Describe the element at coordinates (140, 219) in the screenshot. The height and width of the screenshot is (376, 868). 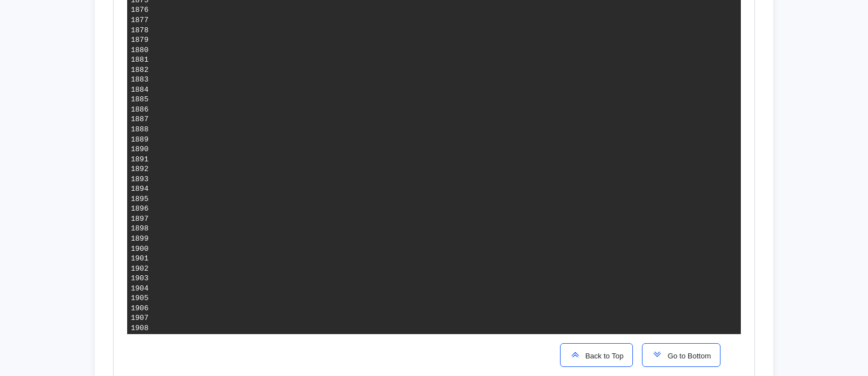
I see `div: 1897` at that location.